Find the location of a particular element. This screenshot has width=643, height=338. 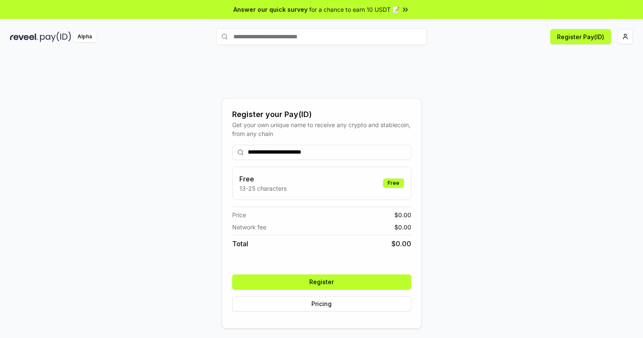

h3: Free is located at coordinates (263, 179).